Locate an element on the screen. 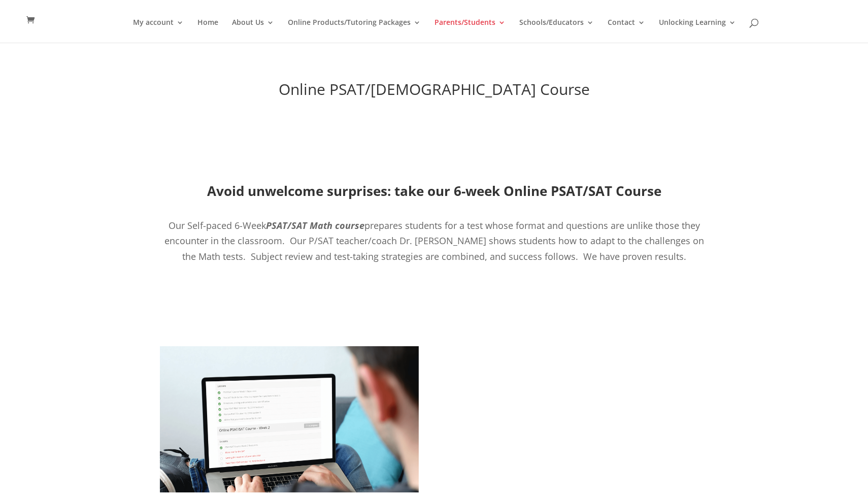 The image size is (868, 498). span: prepares students for a test whose format and questions are unlike those they encounter in the cl... is located at coordinates (434, 241).